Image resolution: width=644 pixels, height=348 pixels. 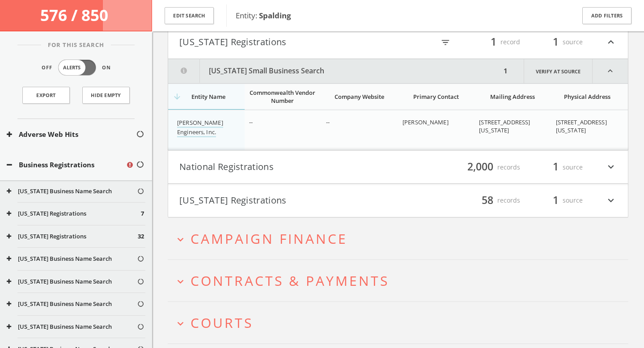 I want to click on div: Mailing Address, so click(x=512, y=97).